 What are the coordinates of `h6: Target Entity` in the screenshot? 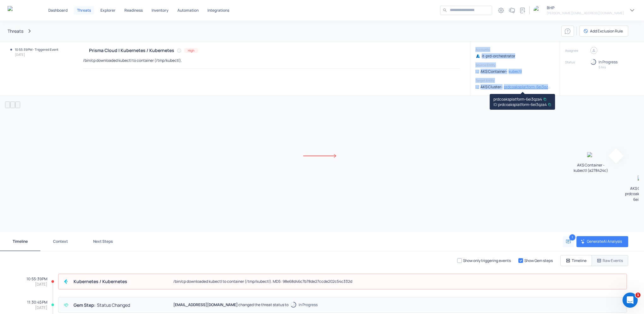 It's located at (513, 80).